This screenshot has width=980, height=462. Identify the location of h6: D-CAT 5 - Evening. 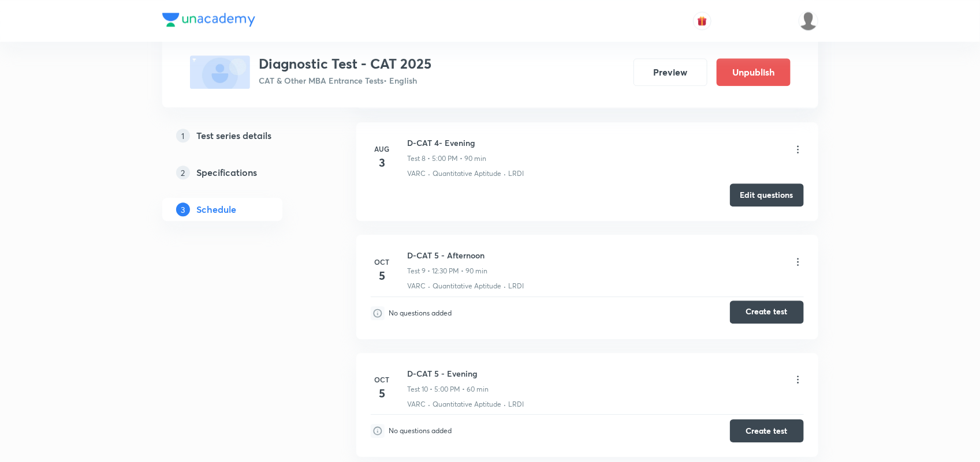
(448, 374).